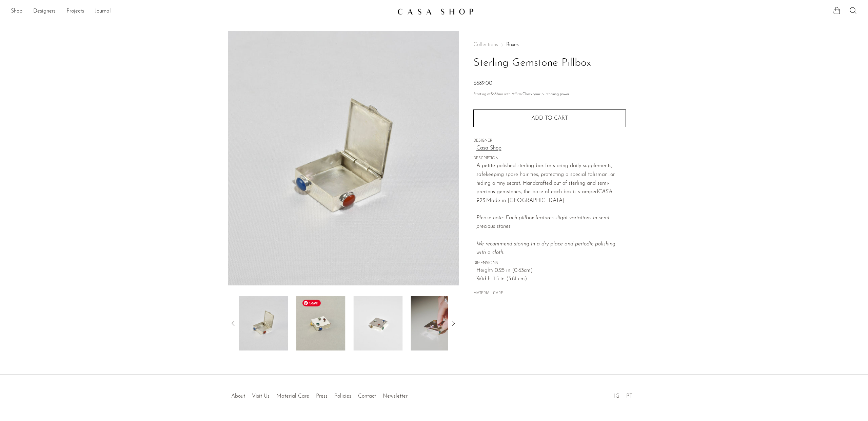 The width and height of the screenshot is (868, 421). What do you see at coordinates (343, 396) in the screenshot?
I see `a: Policies` at bounding box center [343, 396].